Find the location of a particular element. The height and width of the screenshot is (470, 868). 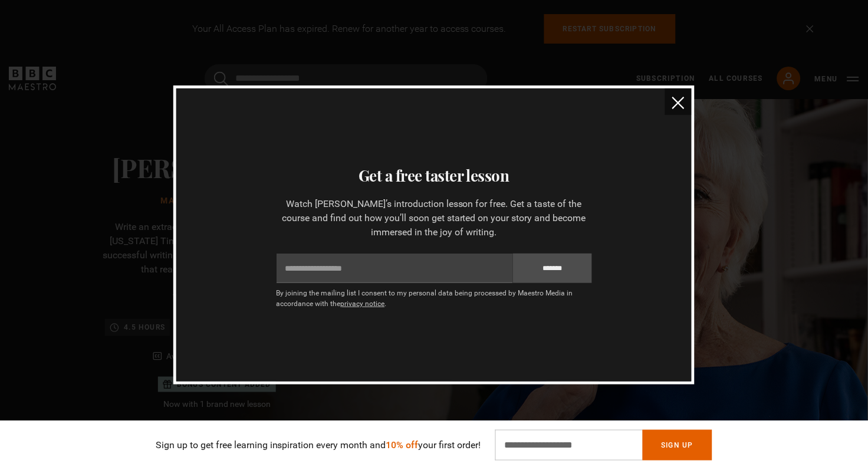

button: Sign Up is located at coordinates (677, 445).